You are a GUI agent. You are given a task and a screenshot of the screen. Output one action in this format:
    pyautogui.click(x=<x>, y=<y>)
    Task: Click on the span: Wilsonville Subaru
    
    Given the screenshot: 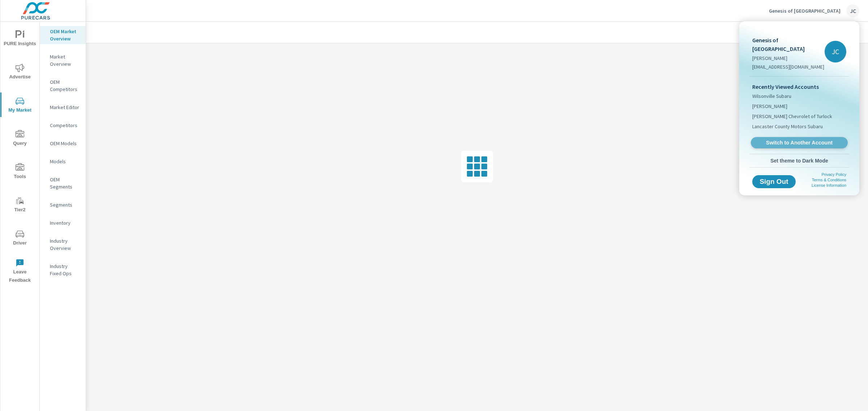 What is the action you would take?
    pyautogui.click(x=772, y=96)
    